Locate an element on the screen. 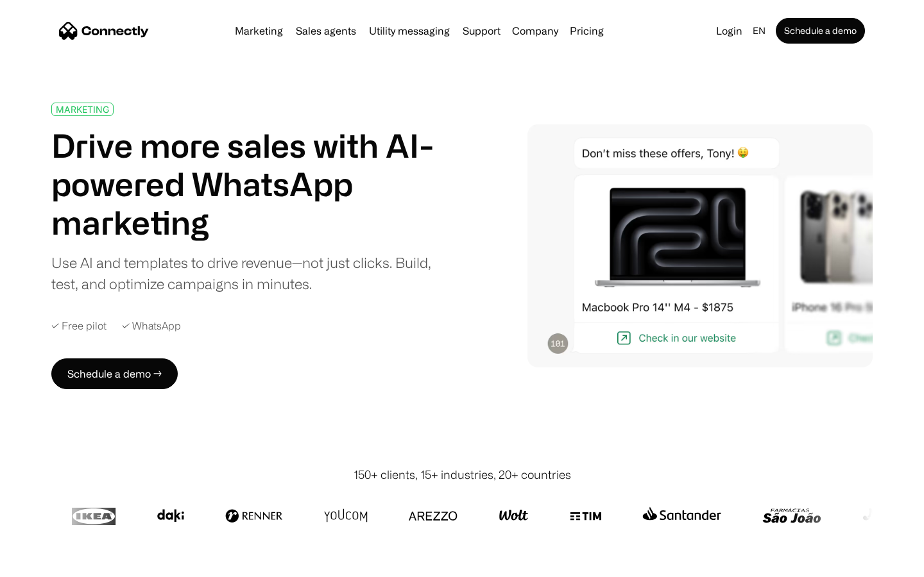 This screenshot has width=924, height=577. a: Marketing is located at coordinates (258, 31).